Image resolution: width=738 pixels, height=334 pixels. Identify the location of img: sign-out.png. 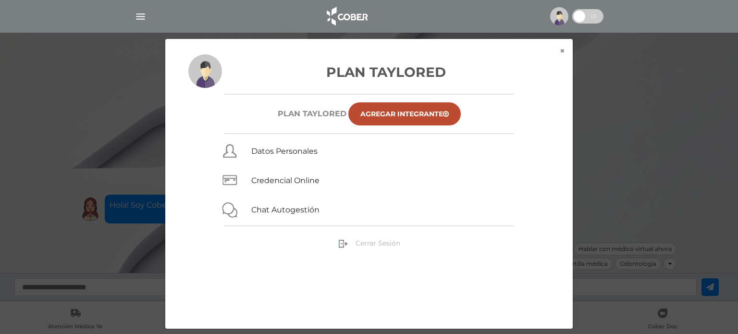
(343, 243).